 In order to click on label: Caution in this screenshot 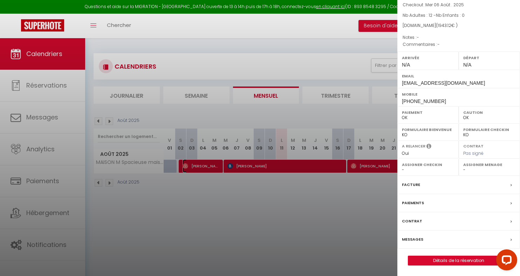, I will do `click(489, 112)`.